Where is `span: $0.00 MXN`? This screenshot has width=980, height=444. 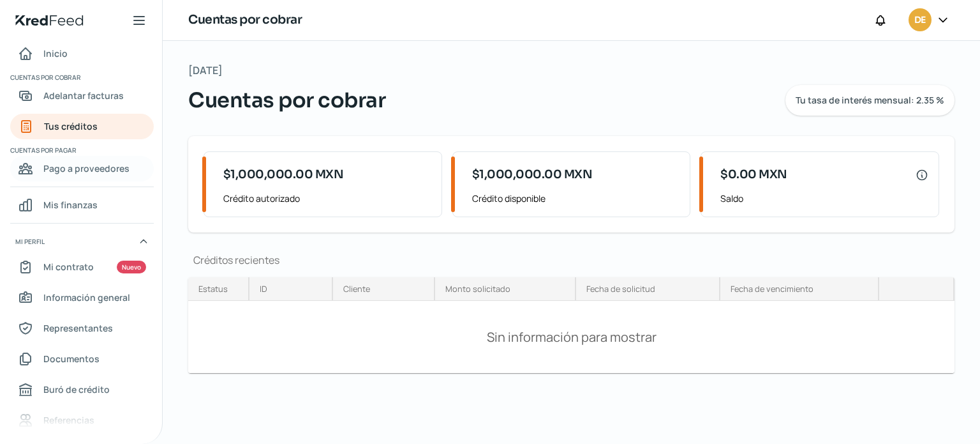
span: $0.00 MXN is located at coordinates (754, 174).